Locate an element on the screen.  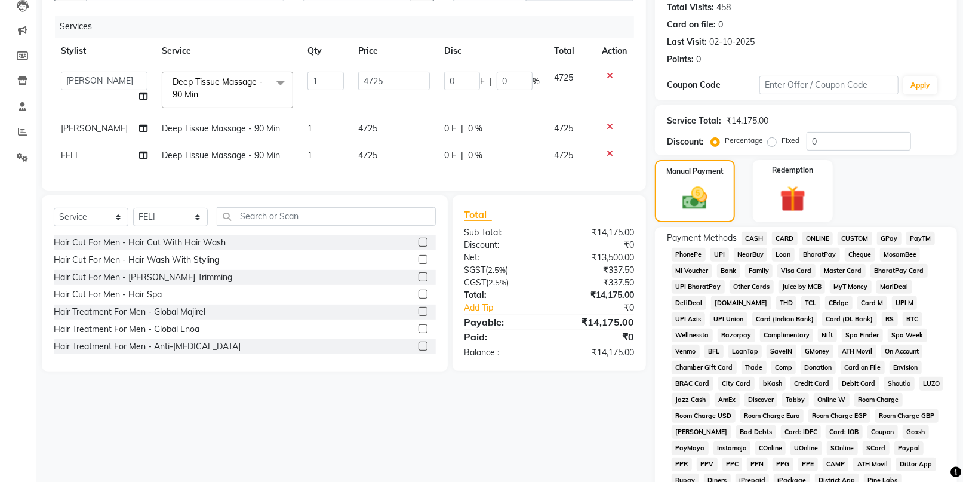
div: ₹13,500.00 is located at coordinates (596, 257).